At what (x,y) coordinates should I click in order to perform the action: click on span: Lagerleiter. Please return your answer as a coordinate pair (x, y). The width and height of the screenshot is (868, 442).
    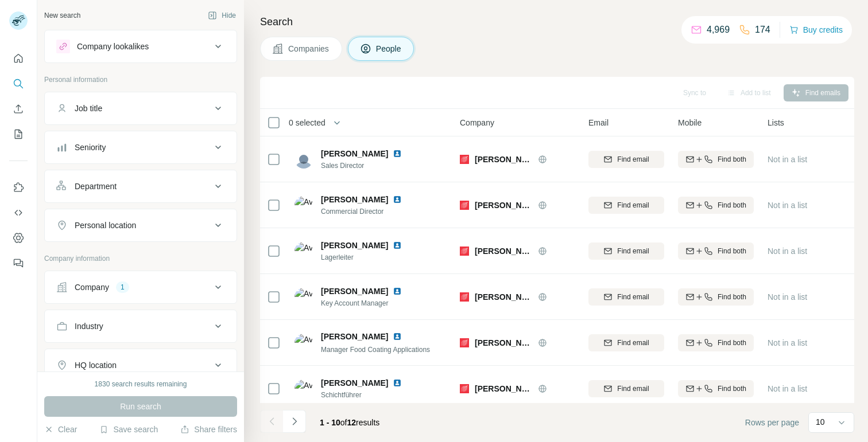
    Looking at the image, I should click on (368, 258).